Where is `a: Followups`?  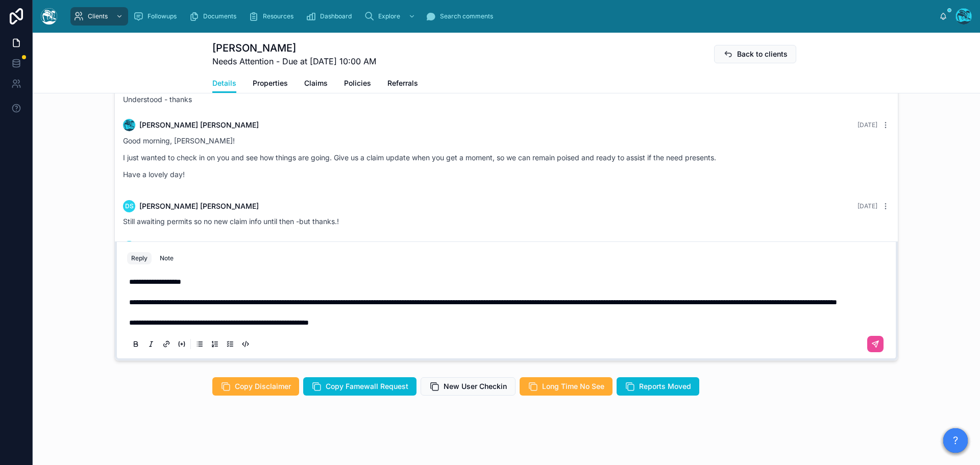 a: Followups is located at coordinates (157, 16).